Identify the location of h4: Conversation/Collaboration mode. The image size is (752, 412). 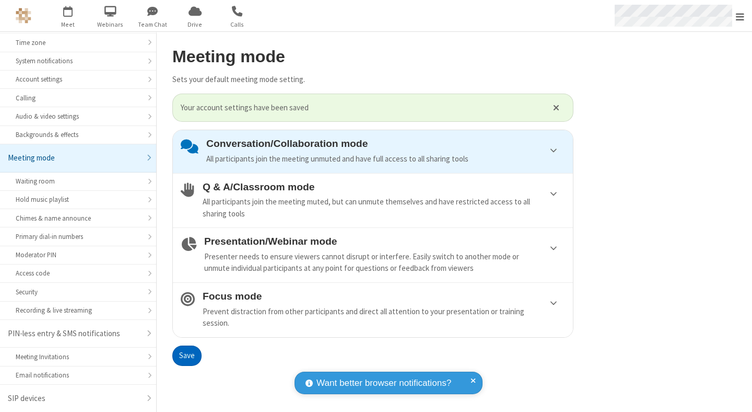
(385, 143).